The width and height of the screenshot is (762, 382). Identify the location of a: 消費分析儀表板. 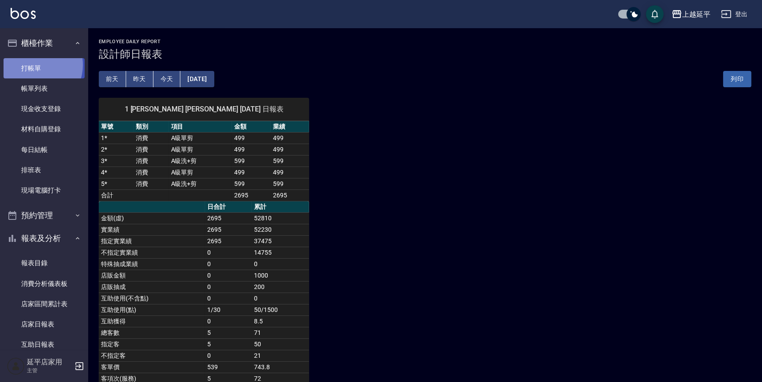
(44, 284).